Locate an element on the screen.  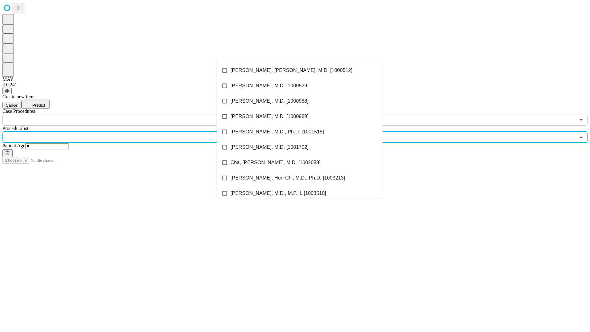
span: Create new item is located at coordinates (18, 97).